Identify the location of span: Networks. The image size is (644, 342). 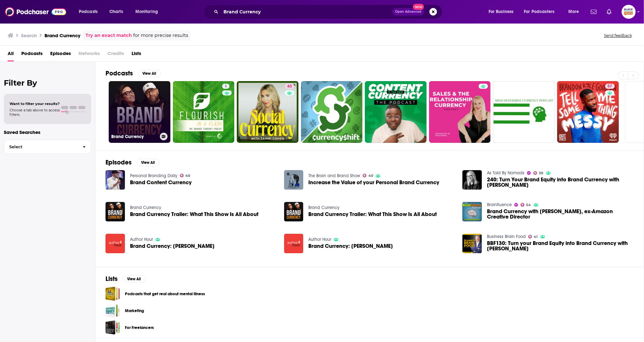
(89, 55).